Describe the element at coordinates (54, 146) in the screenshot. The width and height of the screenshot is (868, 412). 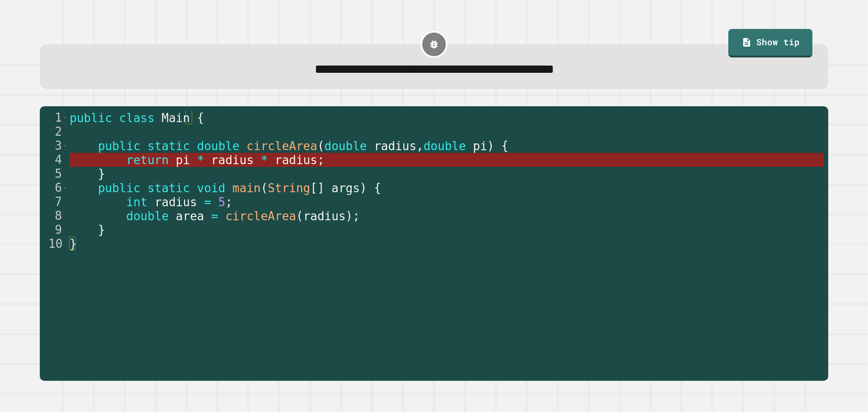
I see `div: 3` at that location.